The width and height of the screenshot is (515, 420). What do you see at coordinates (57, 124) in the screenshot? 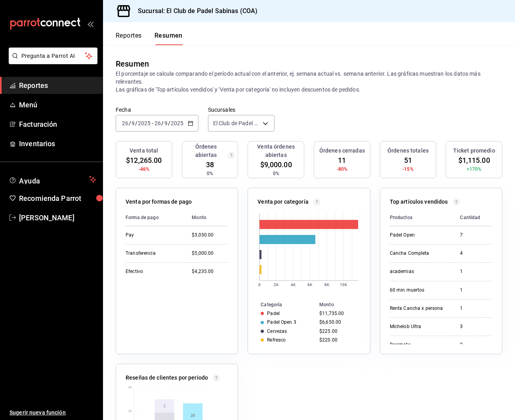
I see `span: Facturación` at bounding box center [57, 124].